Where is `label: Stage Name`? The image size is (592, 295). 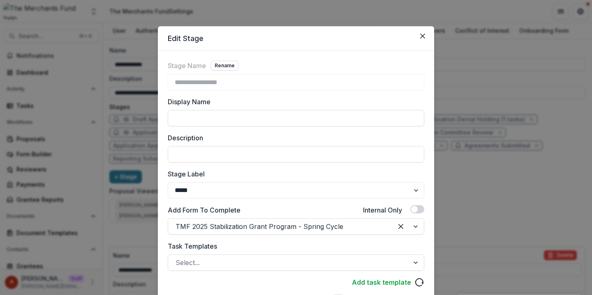 label: Stage Name is located at coordinates (187, 66).